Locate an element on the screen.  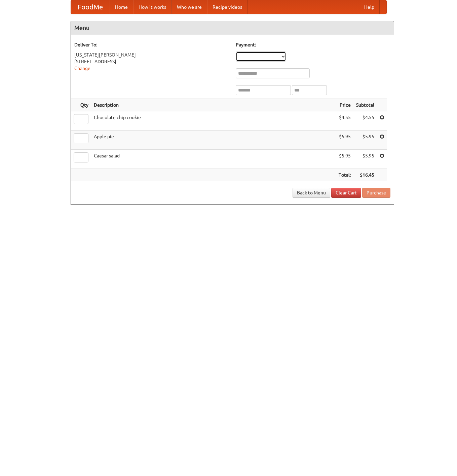
th: Total: is located at coordinates (345, 175).